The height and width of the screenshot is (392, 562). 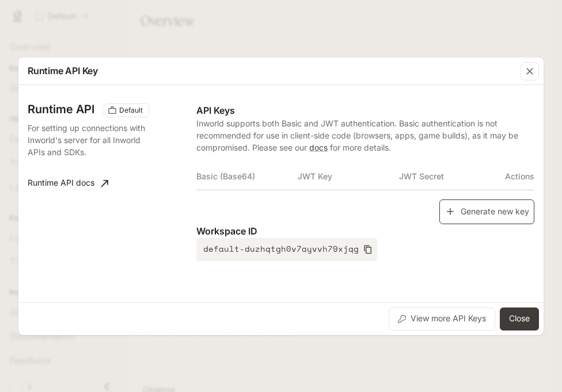 I want to click on button: default-duzhqtgh0v7ayvvh79xjqg, so click(x=286, y=250).